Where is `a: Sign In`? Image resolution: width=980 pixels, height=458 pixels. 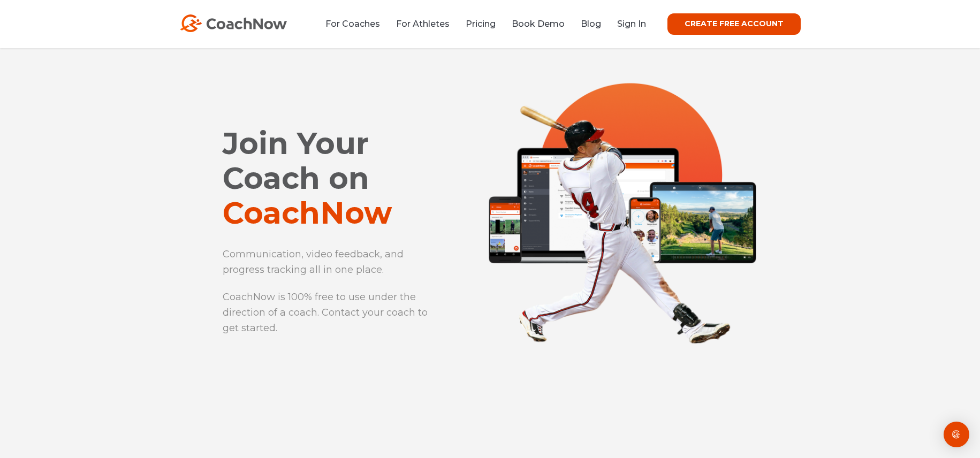
a: Sign In is located at coordinates (631, 23).